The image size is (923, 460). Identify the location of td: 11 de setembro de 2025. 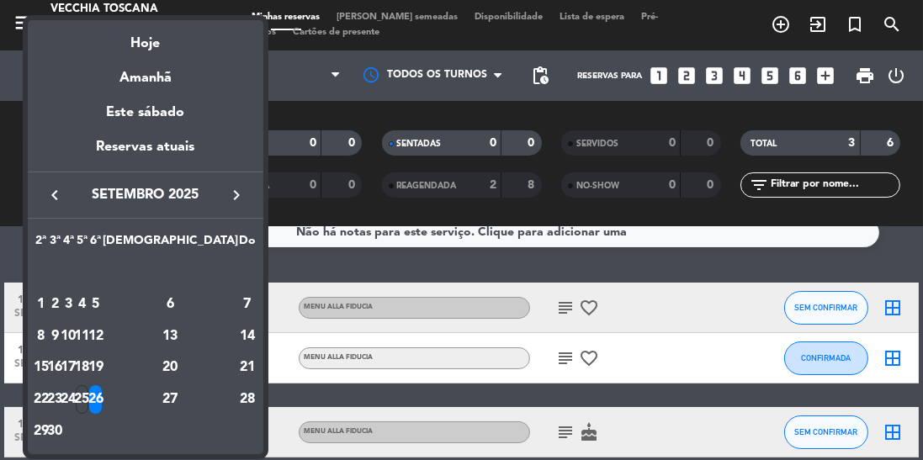
(82, 337).